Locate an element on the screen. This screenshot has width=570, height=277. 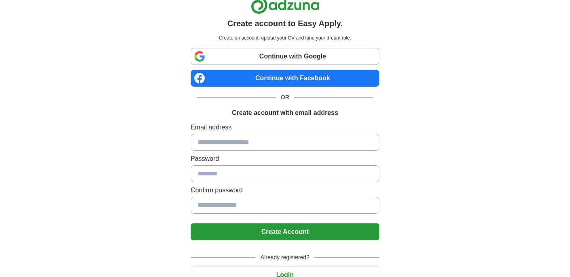
label: Password is located at coordinates (285, 159).